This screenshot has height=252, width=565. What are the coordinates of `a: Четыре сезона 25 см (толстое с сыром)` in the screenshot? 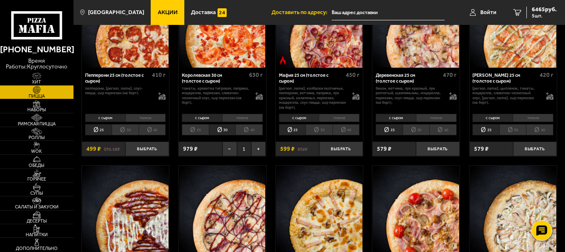 It's located at (125, 209).